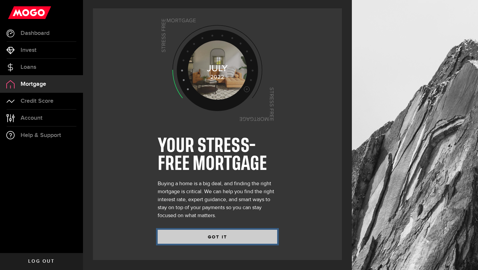  What do you see at coordinates (218, 155) in the screenshot?
I see `h1: YOUR STRESS-FREE MORTGAGE` at bounding box center [218, 155].